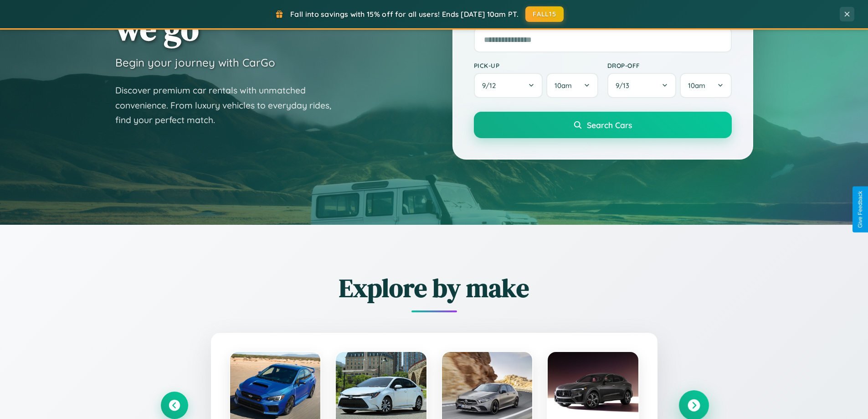 The width and height of the screenshot is (868, 419). I want to click on label: Drop-off, so click(669, 65).